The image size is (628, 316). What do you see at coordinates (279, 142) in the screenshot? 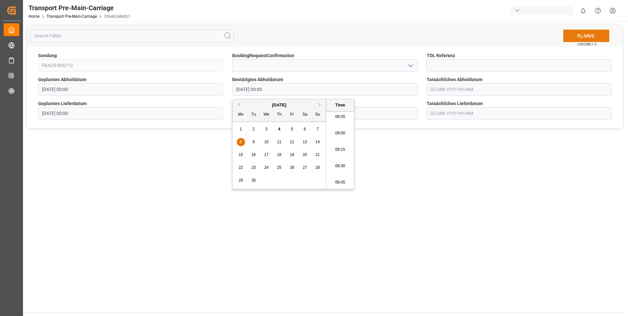
I see `div: Choose Thursday, September 11th, 2025` at bounding box center [279, 142].